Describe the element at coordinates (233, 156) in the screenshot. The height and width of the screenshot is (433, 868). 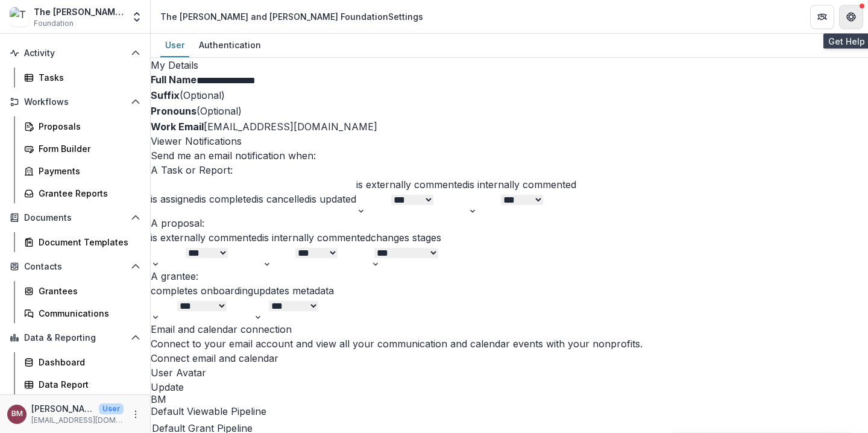
I see `span: Send me an email notification when:` at that location.